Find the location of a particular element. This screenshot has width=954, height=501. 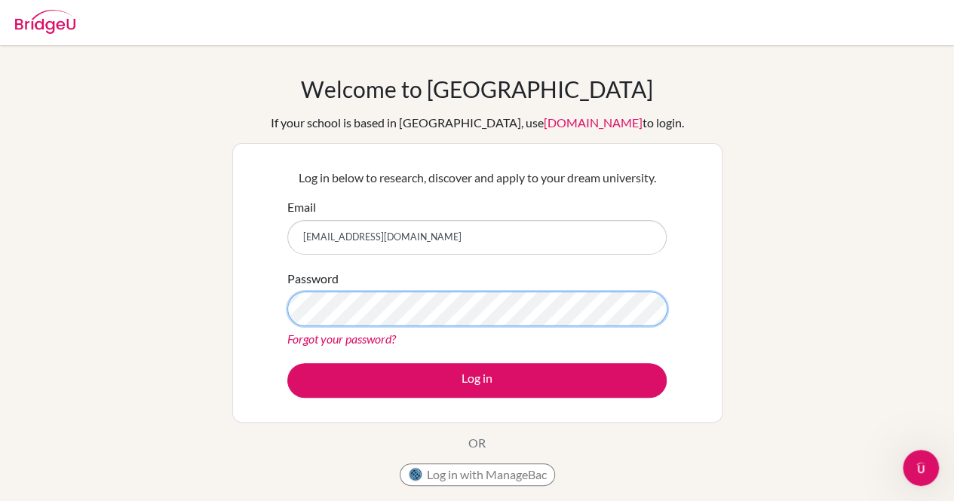

img: Bridge-U is located at coordinates (45, 22).